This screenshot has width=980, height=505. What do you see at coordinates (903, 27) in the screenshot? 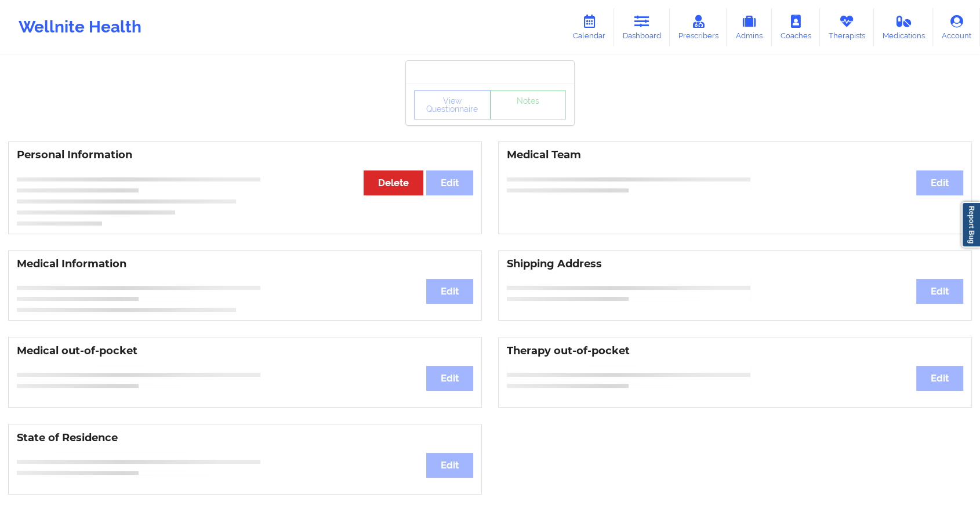
I see `a: Medications` at bounding box center [903, 27].